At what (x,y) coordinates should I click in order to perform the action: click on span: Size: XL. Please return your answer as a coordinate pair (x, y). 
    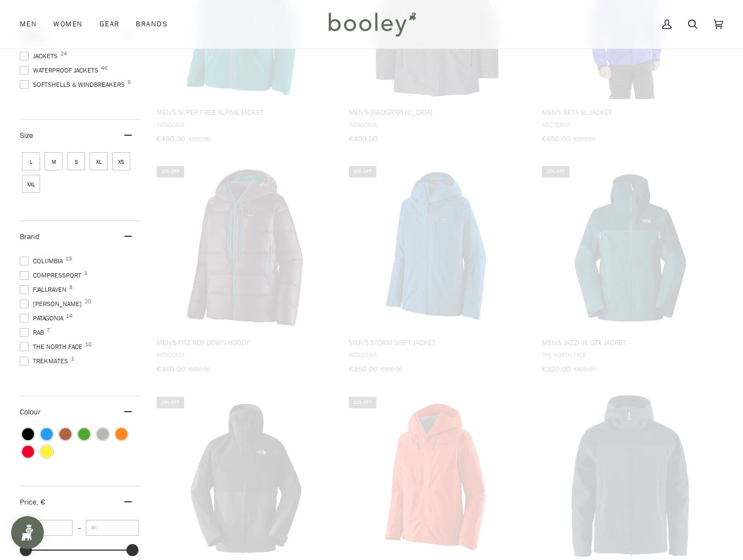
    Looking at the image, I should click on (99, 161).